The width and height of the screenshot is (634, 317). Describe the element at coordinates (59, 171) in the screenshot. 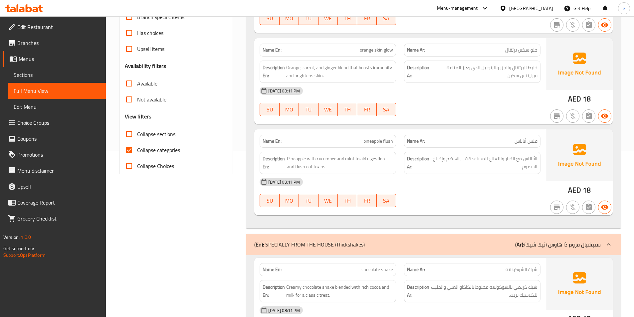

I see `span: Menu disclaimer` at that location.